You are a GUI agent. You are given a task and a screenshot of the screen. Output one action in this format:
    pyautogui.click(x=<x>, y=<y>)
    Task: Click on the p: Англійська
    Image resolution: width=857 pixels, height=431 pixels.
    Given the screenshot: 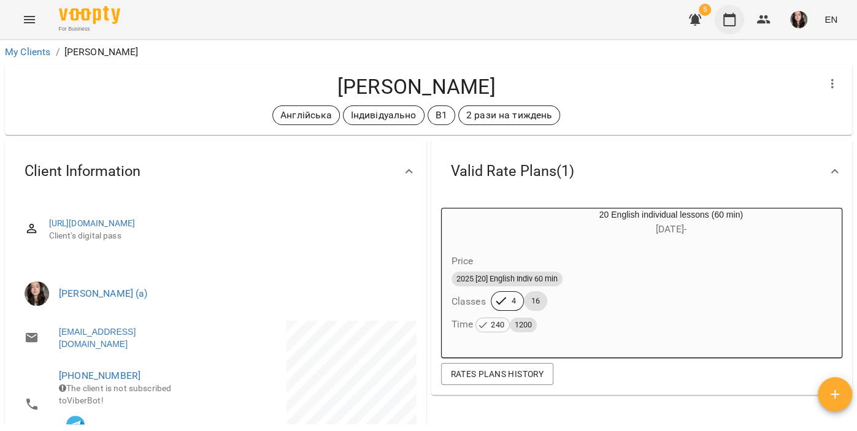 What is the action you would take?
    pyautogui.click(x=305, y=115)
    